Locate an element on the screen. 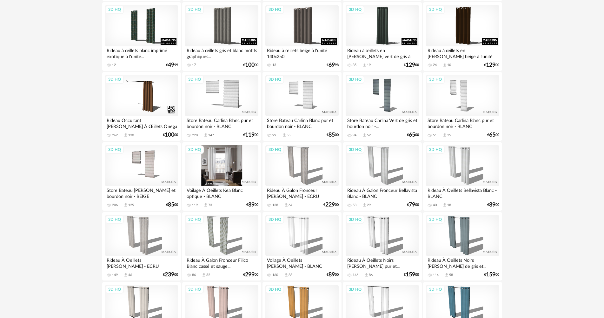 Image resolution: width=604 pixels, height=318 pixels. div: 149 is located at coordinates (115, 275).